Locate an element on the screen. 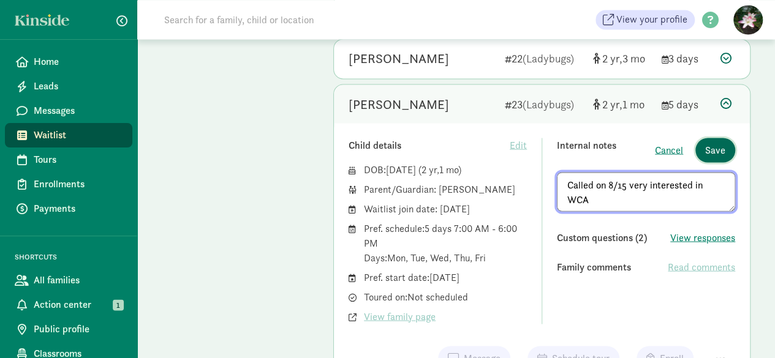 This screenshot has height=358, width=775. span: Messages is located at coordinates (78, 111).